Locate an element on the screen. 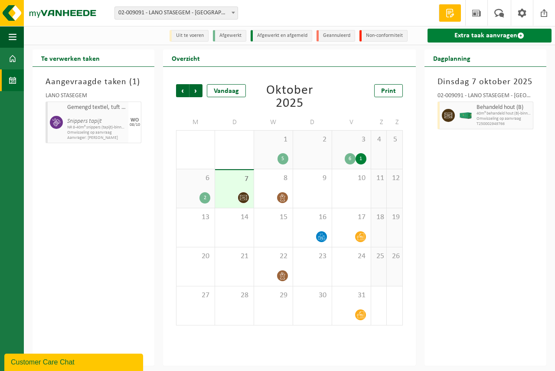 The height and width of the screenshot is (371, 555). div: 5 is located at coordinates (283, 159).